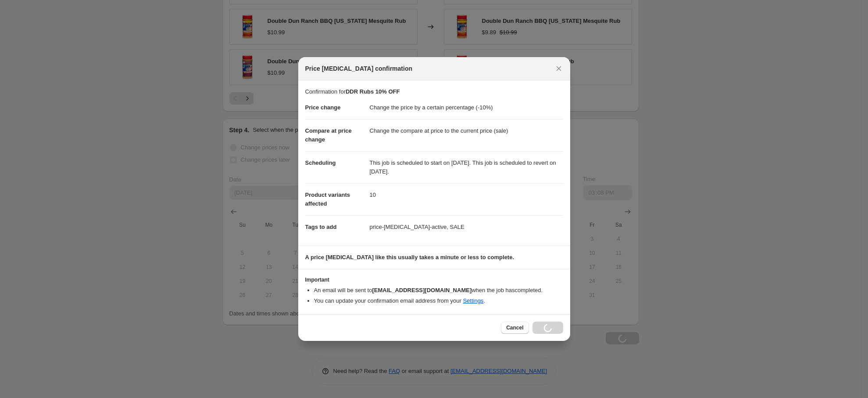 The height and width of the screenshot is (398, 868). I want to click on li: An email will be sent to when the job has completed ., so click(438, 290).